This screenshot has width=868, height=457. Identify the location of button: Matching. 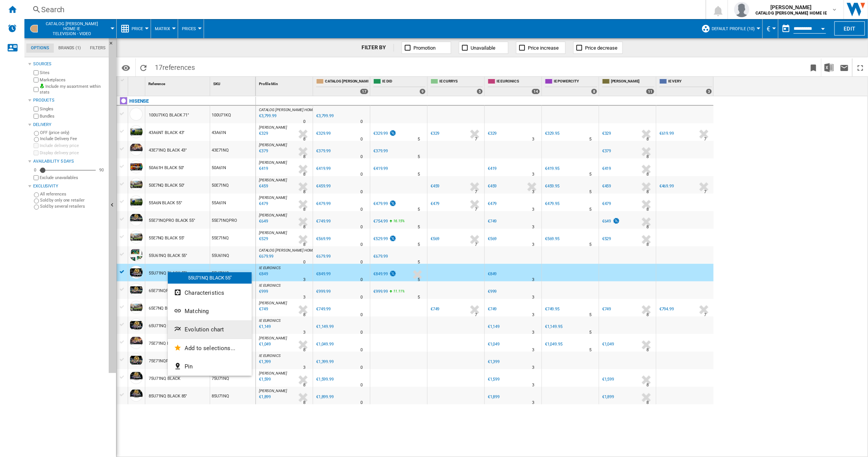
(210, 311).